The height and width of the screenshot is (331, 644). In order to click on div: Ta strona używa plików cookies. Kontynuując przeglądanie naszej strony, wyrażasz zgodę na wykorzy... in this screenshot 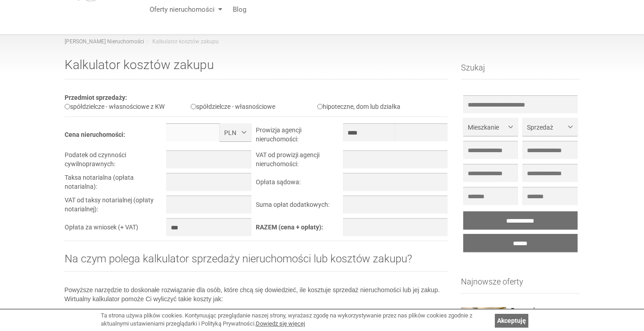, I will do `click(296, 320)`.